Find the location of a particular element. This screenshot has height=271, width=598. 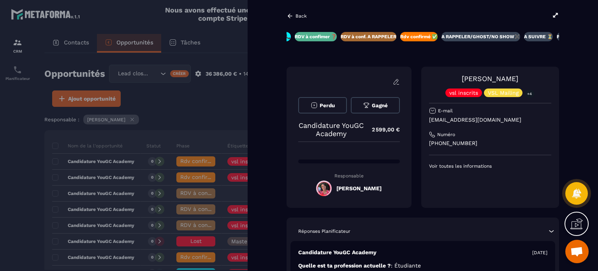

p: vsl inscrits is located at coordinates (464, 93).